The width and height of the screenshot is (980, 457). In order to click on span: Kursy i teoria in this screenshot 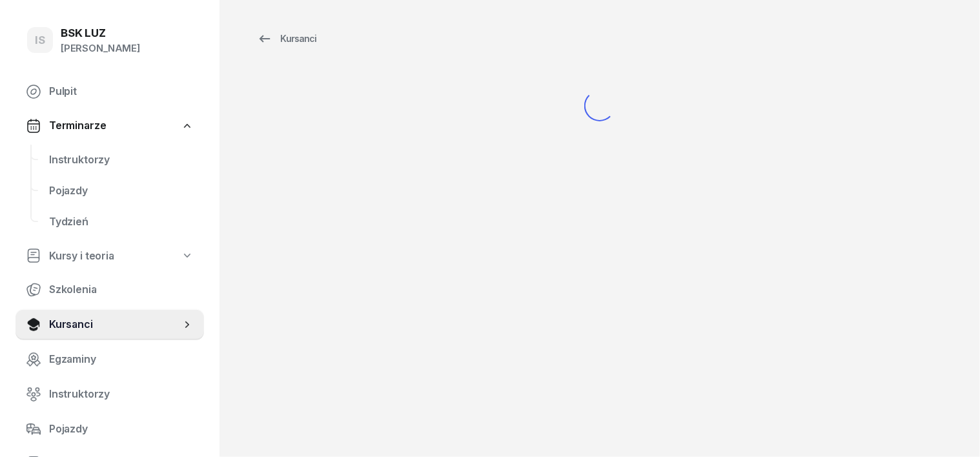, I will do `click(81, 256)`.